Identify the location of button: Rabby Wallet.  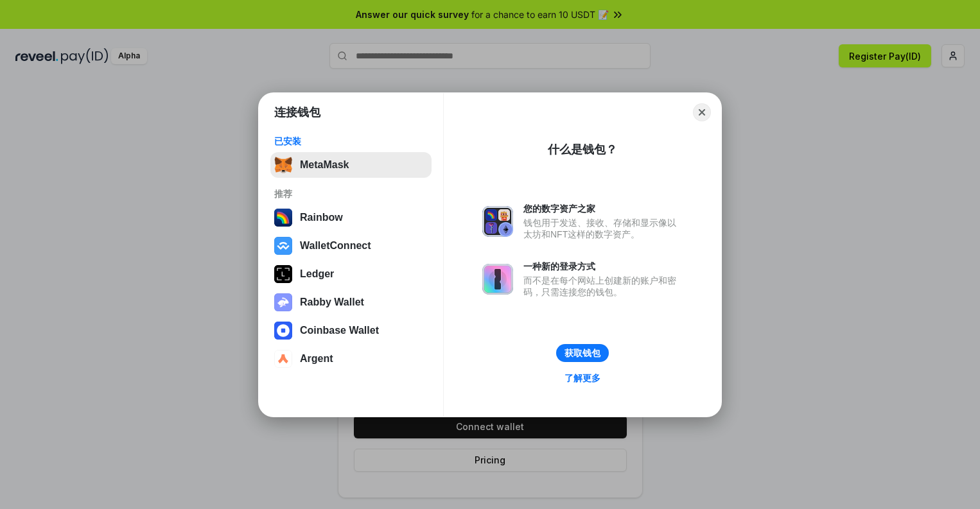
(351, 302).